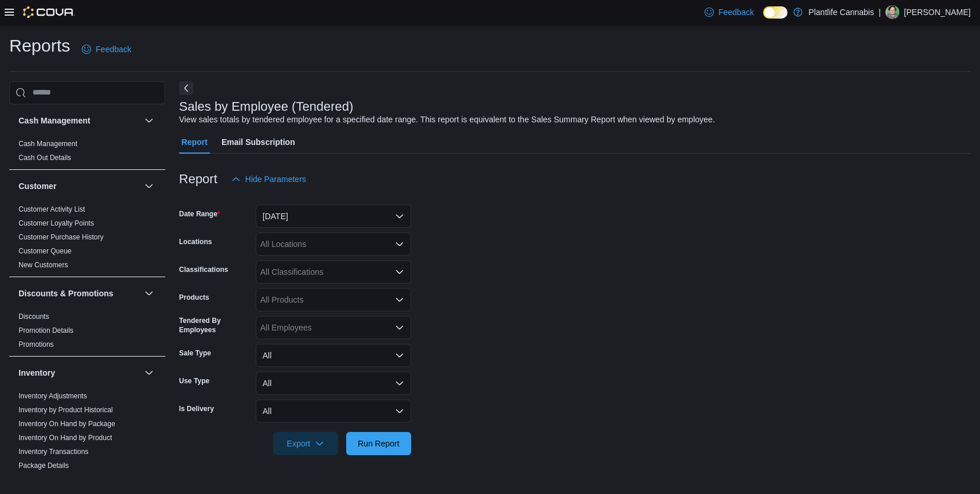 This screenshot has width=980, height=494. Describe the element at coordinates (66, 293) in the screenshot. I see `h3: Discounts & Promotions` at that location.